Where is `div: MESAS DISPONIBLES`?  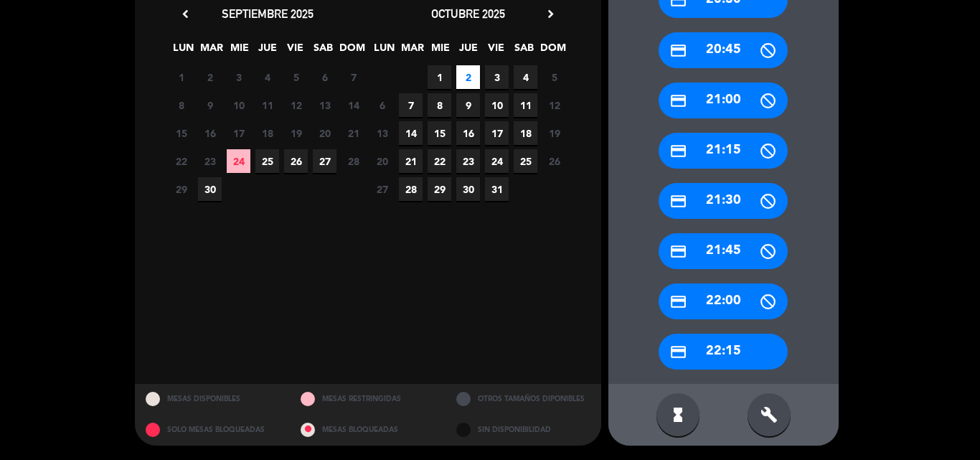
div: MESAS DISPONIBLES is located at coordinates (212, 399).